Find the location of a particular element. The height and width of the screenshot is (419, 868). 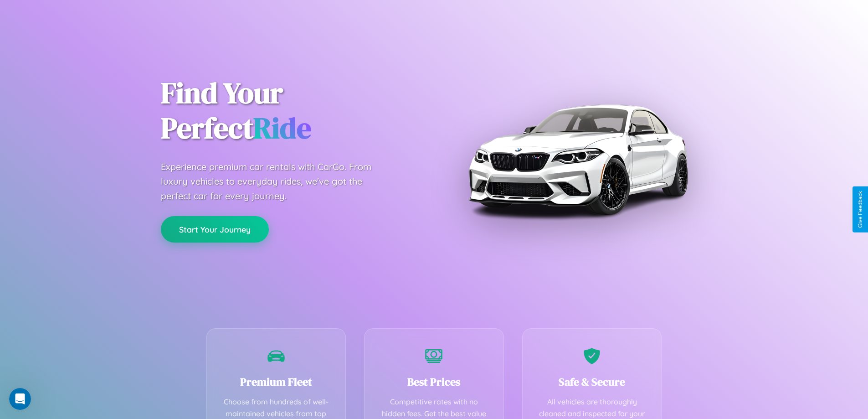

h3: Safe & Secure is located at coordinates (592, 382).